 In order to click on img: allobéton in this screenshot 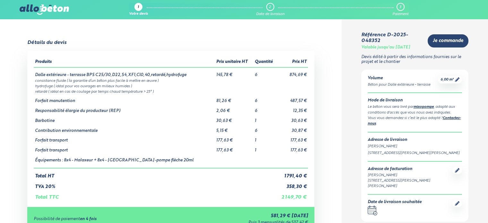, I will do `click(44, 10)`.